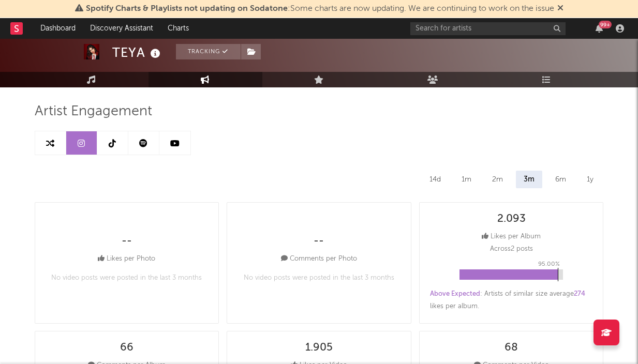  What do you see at coordinates (208, 52) in the screenshot?
I see `button: Tracking` at bounding box center [208, 52].